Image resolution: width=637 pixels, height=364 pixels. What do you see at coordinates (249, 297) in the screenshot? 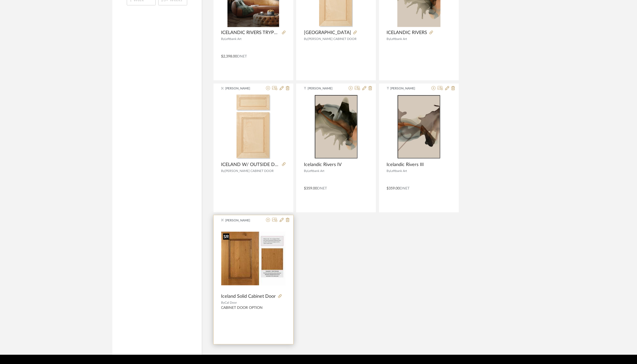
I see `span: Iceland Solid Cabinet Door` at bounding box center [249, 297].